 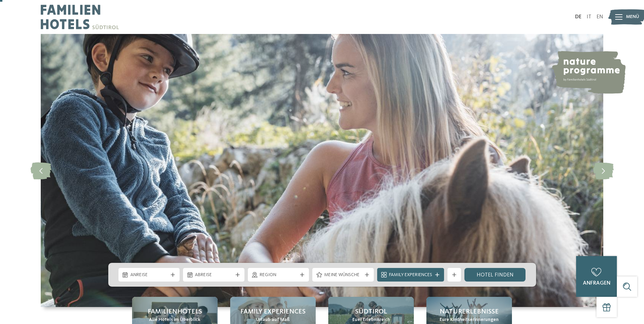 I want to click on img: nature programme by Familienhotels Südtirol, so click(x=588, y=72).